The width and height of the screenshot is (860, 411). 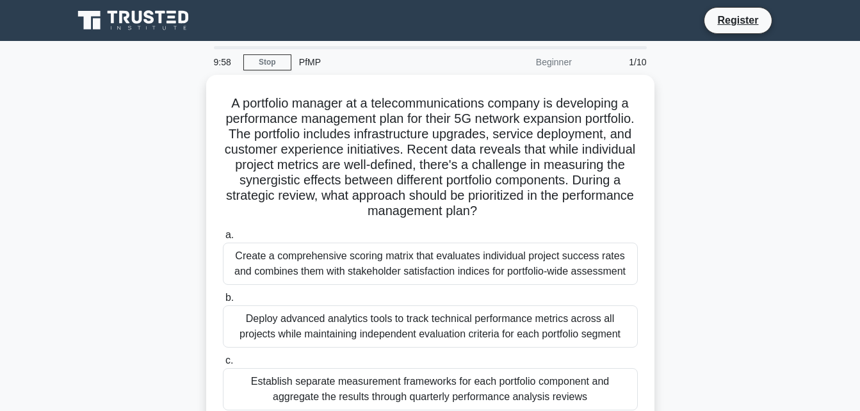 I want to click on div: 1/10, so click(x=617, y=62).